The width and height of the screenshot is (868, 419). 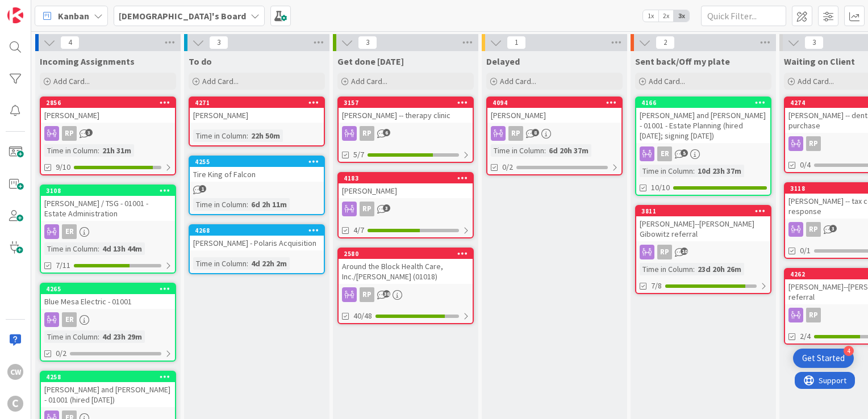 I want to click on div: 4265, so click(x=110, y=289).